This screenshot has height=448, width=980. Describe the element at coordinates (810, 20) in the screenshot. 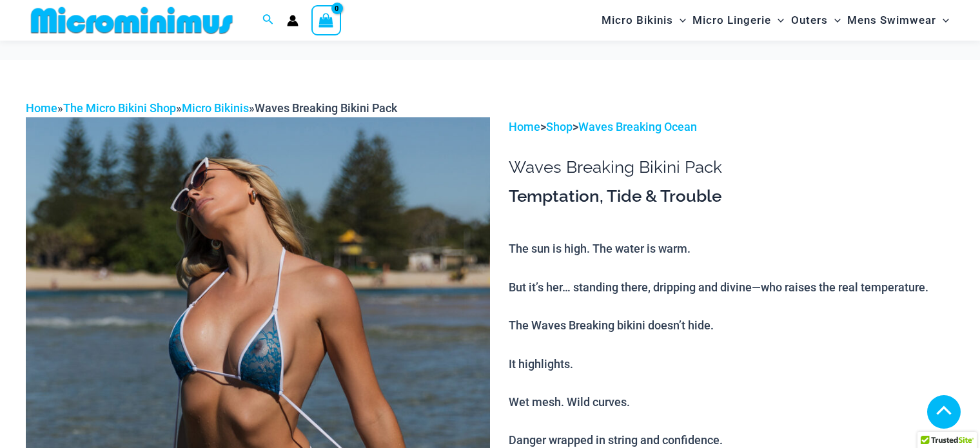

I see `span: Outers` at that location.